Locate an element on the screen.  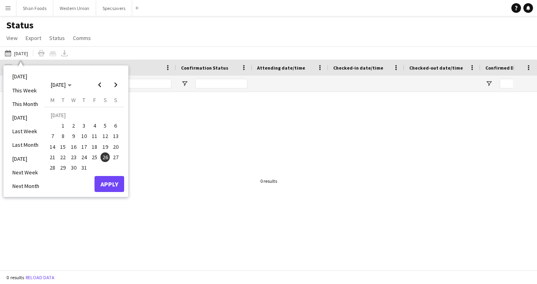
button: 13-07-2025 is located at coordinates (116, 136).